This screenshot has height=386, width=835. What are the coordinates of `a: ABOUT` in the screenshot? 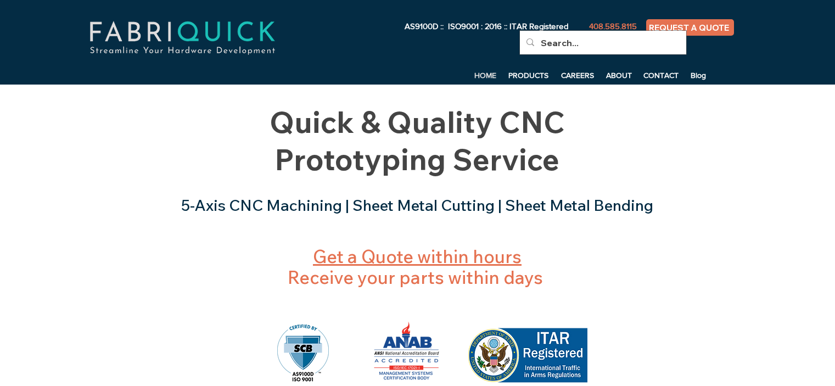 It's located at (619, 75).